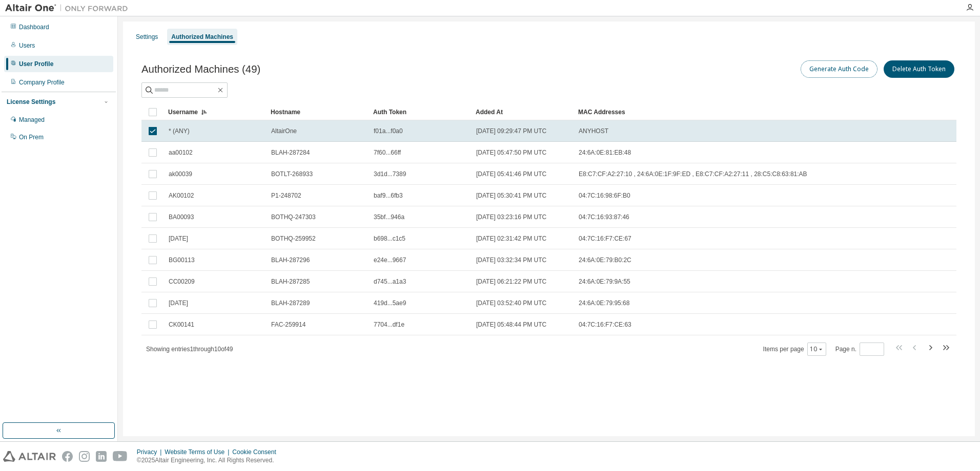 This screenshot has width=980, height=471. I want to click on span: Items per page, so click(795, 349).